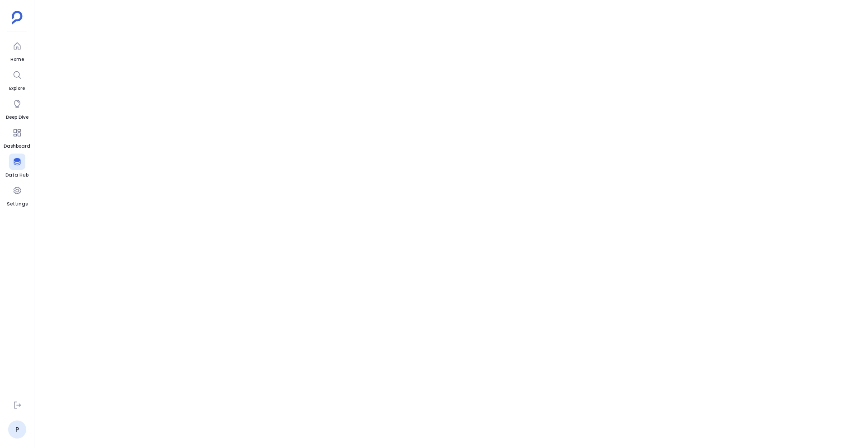 This screenshot has height=448, width=868. I want to click on span: Explore, so click(17, 89).